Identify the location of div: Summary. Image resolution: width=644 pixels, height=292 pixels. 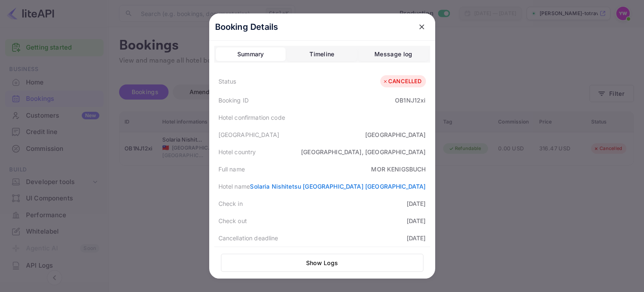
(250, 54).